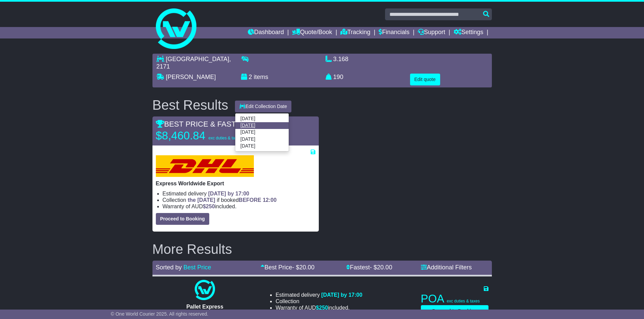  I want to click on button: Edit Collection Date, so click(263, 107).